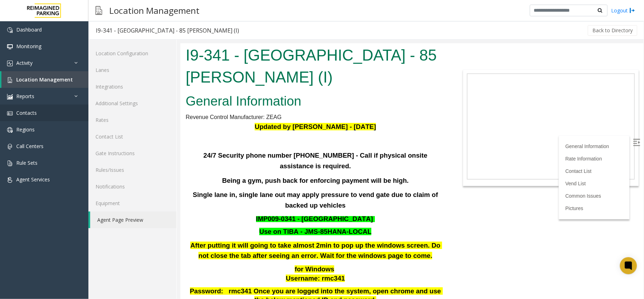  Describe the element at coordinates (132, 187) in the screenshot. I see `a: Notifications` at that location.